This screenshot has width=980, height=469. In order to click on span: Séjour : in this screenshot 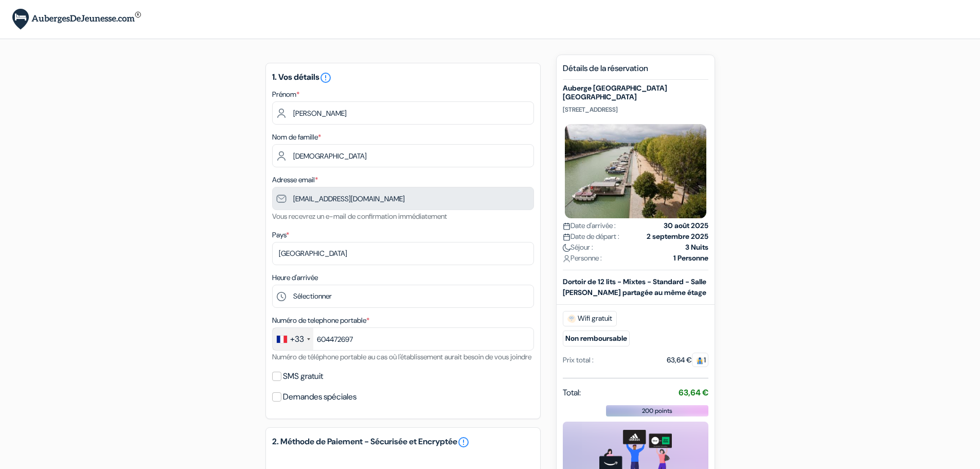, I will do `click(578, 247)`.